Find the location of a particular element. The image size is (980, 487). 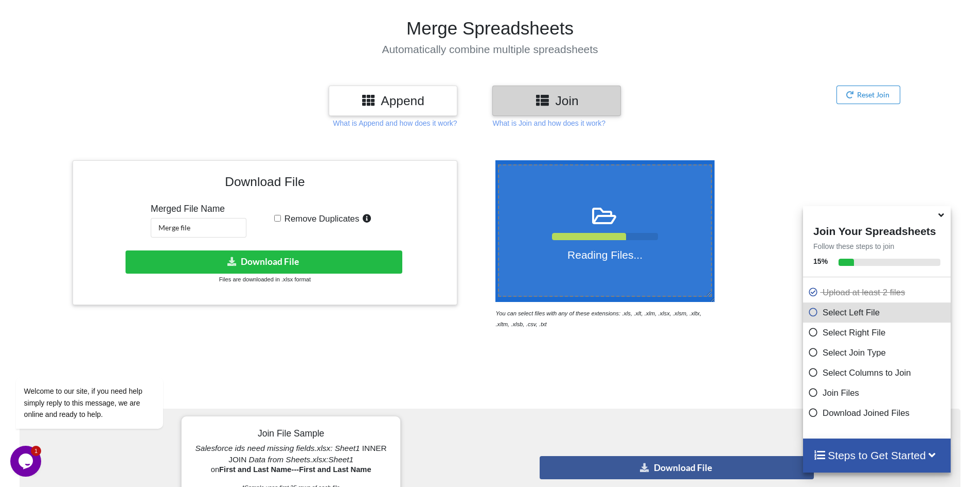

span: Remove Duplicates is located at coordinates (320, 219).